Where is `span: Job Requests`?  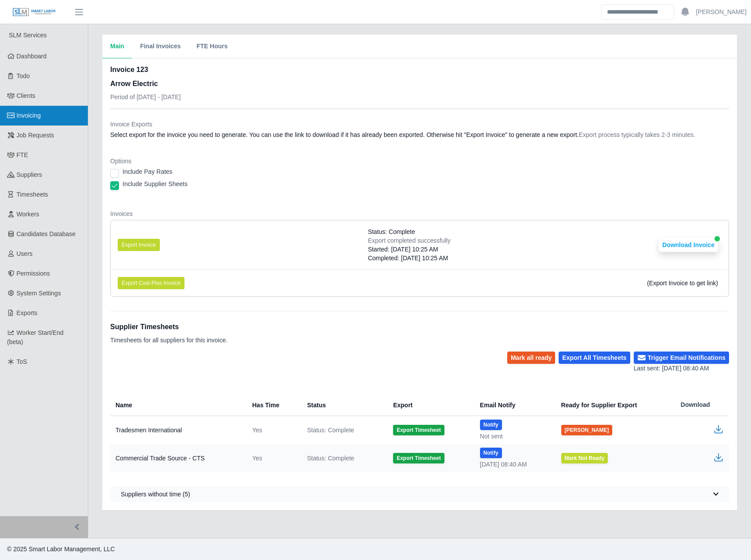
span: Job Requests is located at coordinates (35, 135).